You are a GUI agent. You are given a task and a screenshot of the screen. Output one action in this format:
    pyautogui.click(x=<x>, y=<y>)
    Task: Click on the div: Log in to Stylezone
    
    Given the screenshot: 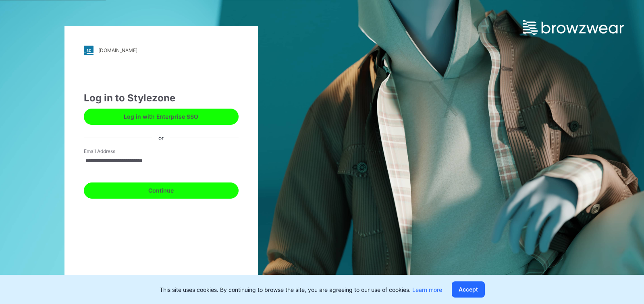 What is the action you would take?
    pyautogui.click(x=161, y=98)
    